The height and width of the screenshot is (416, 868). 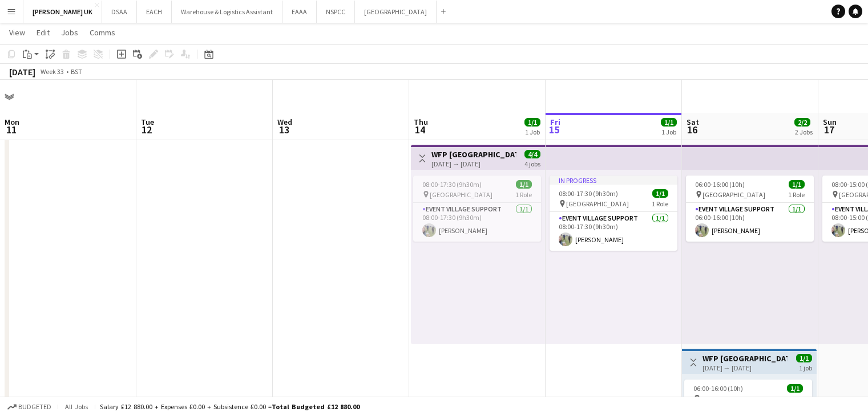 I want to click on span: Sat, so click(x=693, y=122).